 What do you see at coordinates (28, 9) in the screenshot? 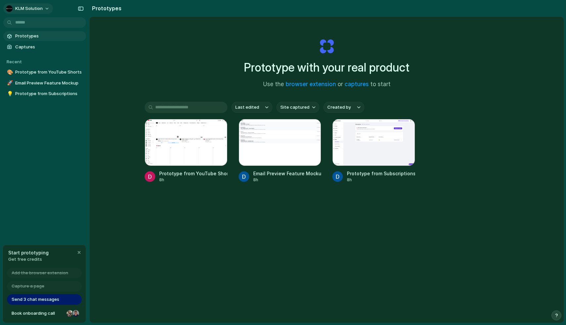
I see `button: KLM Solution` at bounding box center [28, 9].